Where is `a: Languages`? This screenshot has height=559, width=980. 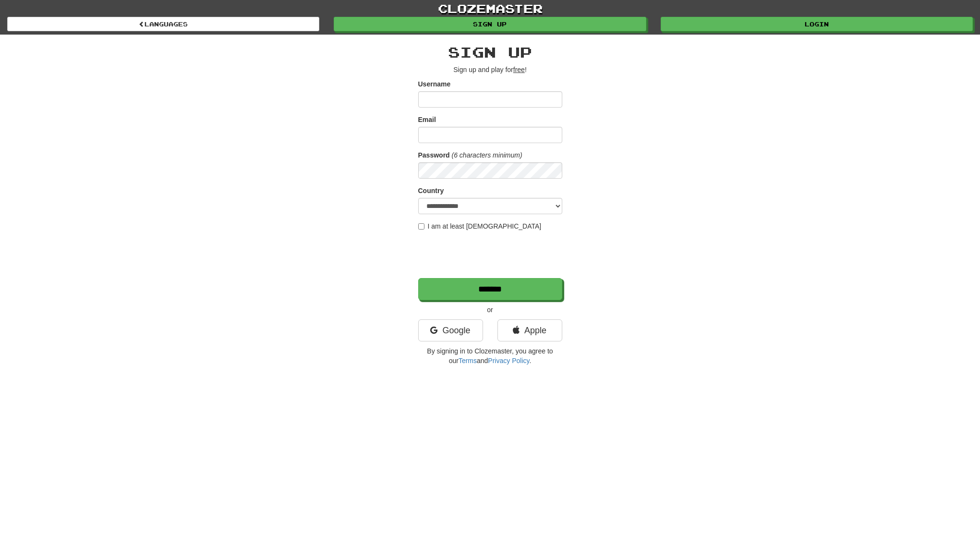
a: Languages is located at coordinates (164, 24).